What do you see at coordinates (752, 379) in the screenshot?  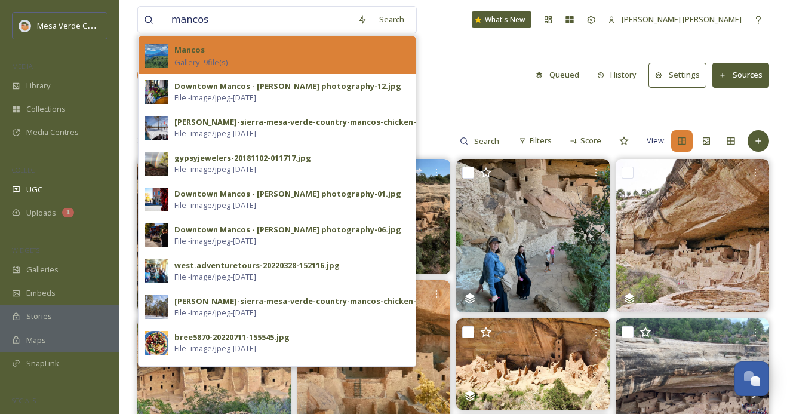 I see `button: Open Chat` at bounding box center [752, 379].